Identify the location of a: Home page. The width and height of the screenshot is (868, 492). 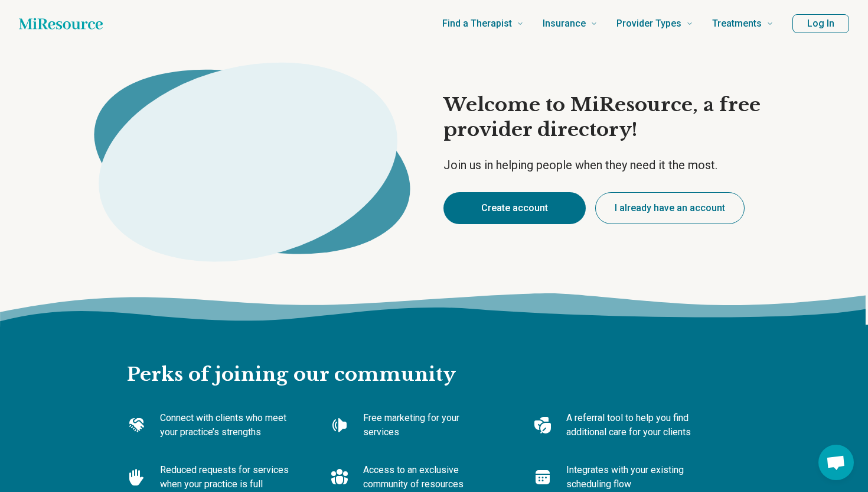
(61, 23).